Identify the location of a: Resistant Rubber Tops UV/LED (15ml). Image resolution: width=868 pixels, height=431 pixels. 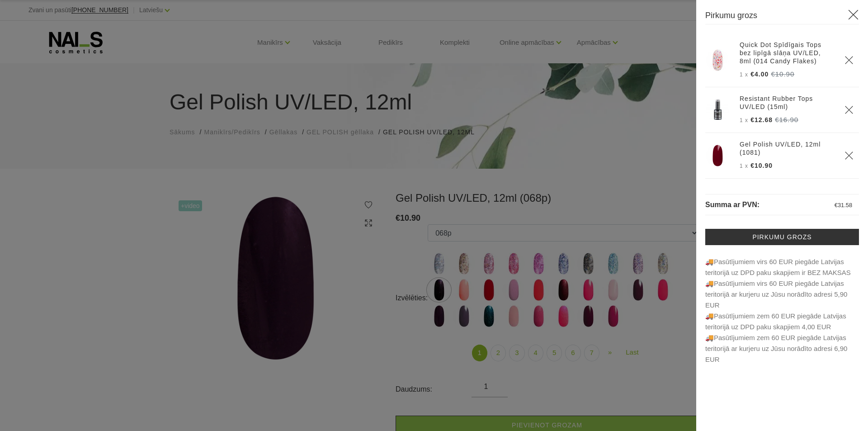
(787, 103).